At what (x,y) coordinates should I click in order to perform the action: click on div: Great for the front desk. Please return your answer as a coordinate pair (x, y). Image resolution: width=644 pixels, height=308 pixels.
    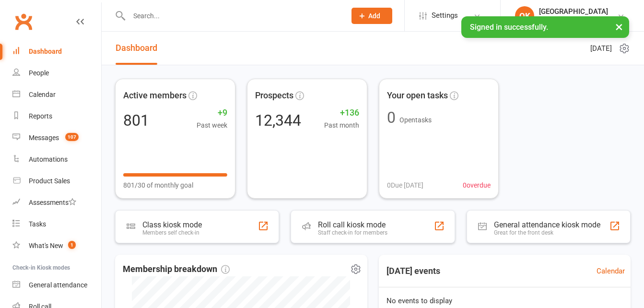
    Looking at the image, I should click on (547, 233).